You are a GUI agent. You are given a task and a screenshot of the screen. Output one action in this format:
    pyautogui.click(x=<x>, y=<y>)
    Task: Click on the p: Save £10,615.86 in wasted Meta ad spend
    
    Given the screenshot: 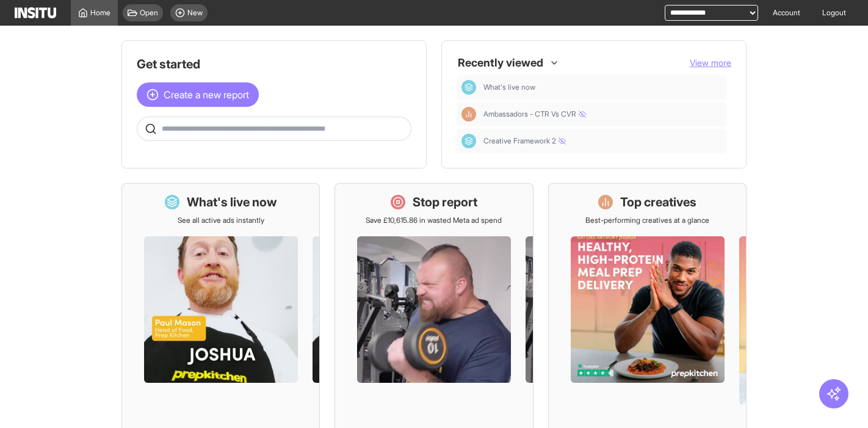 What is the action you would take?
    pyautogui.click(x=433, y=220)
    